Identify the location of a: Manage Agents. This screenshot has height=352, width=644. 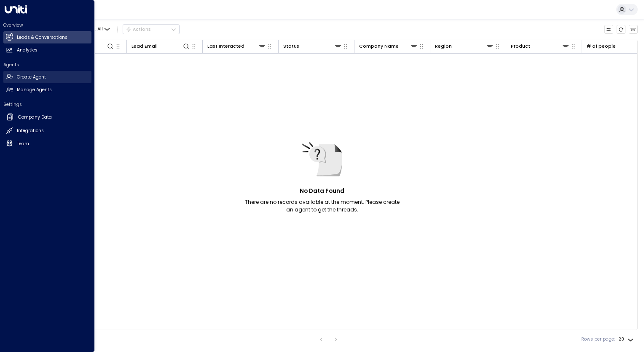
(47, 90).